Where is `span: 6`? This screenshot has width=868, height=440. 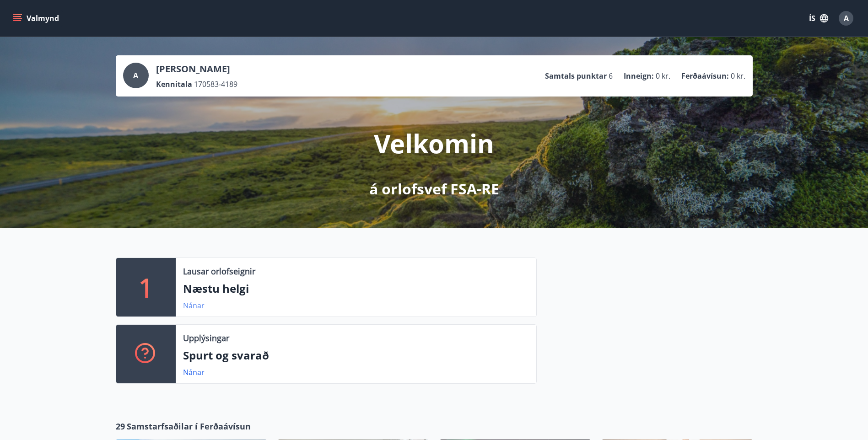
span: 6 is located at coordinates (610, 76).